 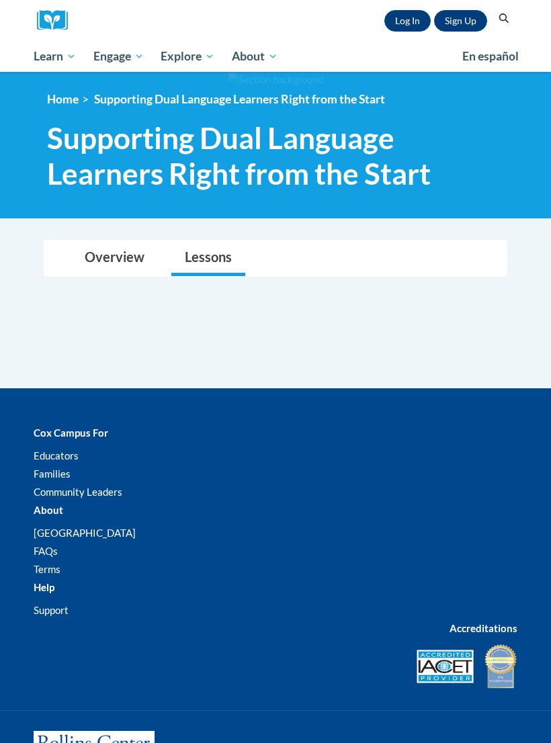 What do you see at coordinates (490, 56) in the screenshot?
I see `a: En español` at bounding box center [490, 56].